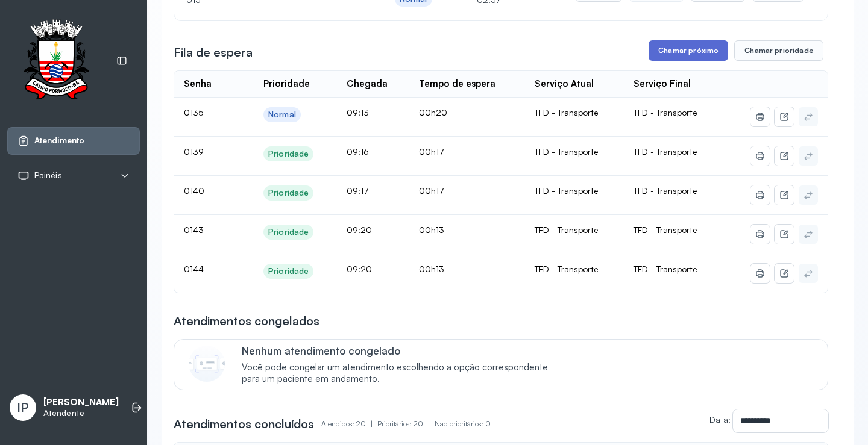 The width and height of the screenshot is (868, 445). What do you see at coordinates (206, 364) in the screenshot?
I see `img: Imagem de CalloutCard` at bounding box center [206, 364].